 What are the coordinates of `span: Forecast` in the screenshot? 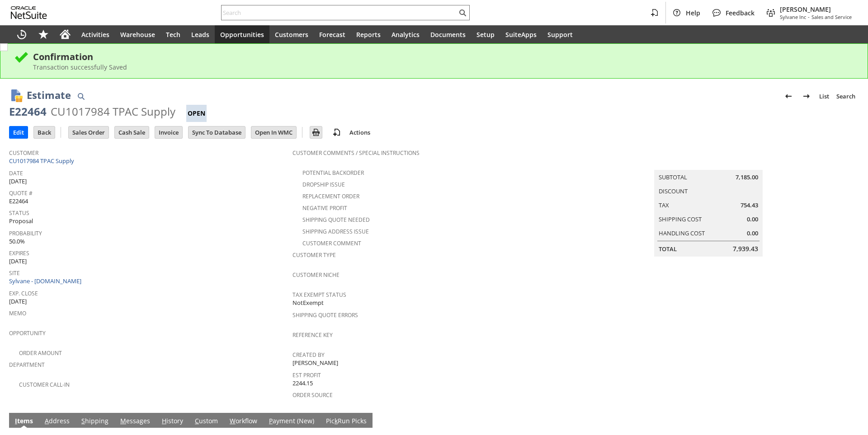 It's located at (332, 34).